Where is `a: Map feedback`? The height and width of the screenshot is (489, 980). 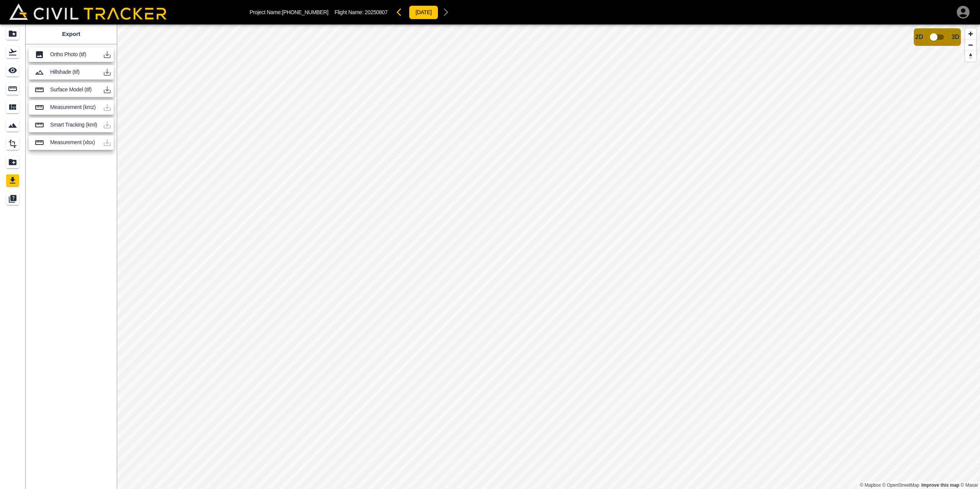 a: Map feedback is located at coordinates (939, 486).